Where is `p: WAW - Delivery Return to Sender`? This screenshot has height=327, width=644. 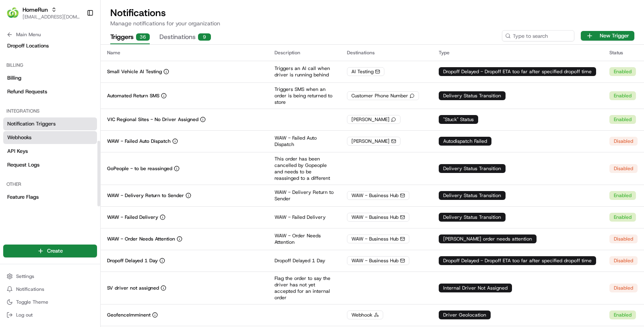 p: WAW - Delivery Return to Sender is located at coordinates (145, 196).